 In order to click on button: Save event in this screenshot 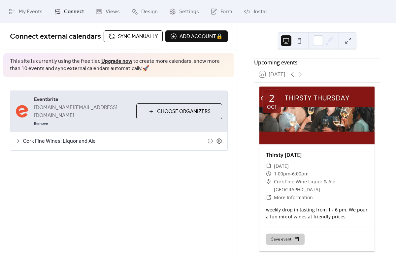, I will do `click(285, 239)`.